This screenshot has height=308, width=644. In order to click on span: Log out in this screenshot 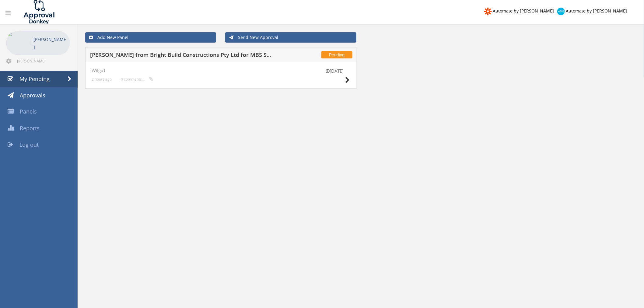, I will do `click(29, 145)`.